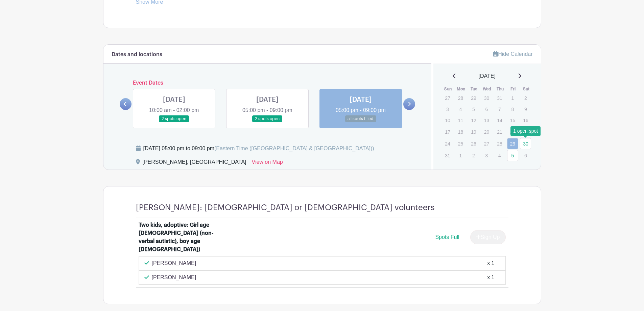 The height and width of the screenshot is (311, 644). I want to click on th: Thu, so click(500, 89).